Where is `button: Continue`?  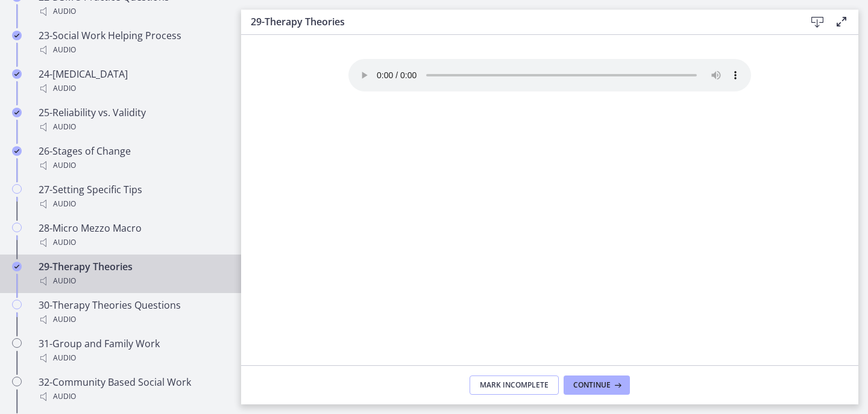 button: Continue is located at coordinates (596, 386).